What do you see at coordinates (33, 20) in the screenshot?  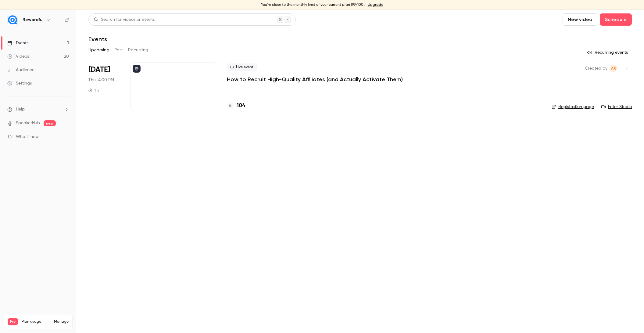 I see `h6: Rewardful` at bounding box center [33, 20].